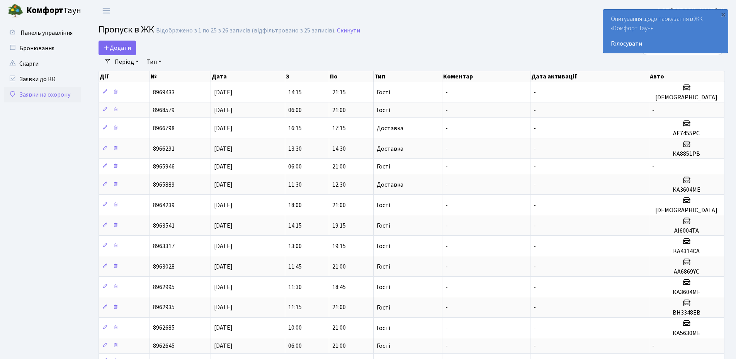 This screenshot has height=359, width=736. What do you see at coordinates (42, 95) in the screenshot?
I see `a: Заявки на охорону` at bounding box center [42, 95].